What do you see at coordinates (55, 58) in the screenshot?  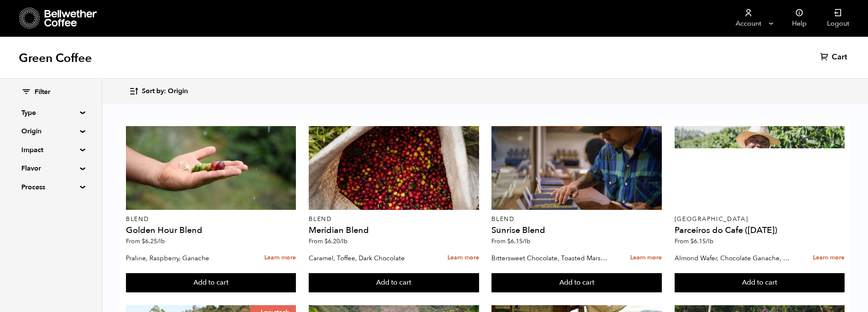 I see `h1: Green Coffee` at bounding box center [55, 58].